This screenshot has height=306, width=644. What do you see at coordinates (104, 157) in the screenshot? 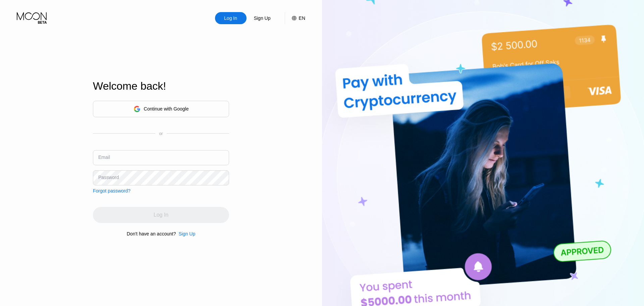
I see `div: Email` at bounding box center [104, 157].